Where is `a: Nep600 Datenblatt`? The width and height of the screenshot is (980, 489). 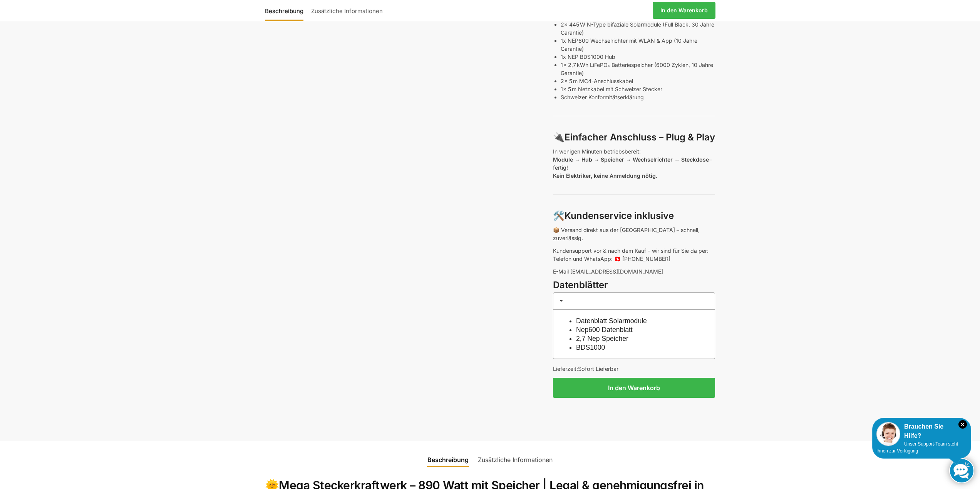 a: Nep600 Datenblatt is located at coordinates (604, 330).